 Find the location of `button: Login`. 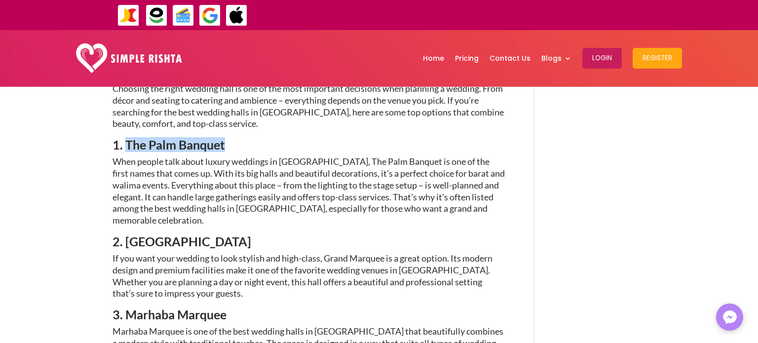

button: Login is located at coordinates (602, 58).